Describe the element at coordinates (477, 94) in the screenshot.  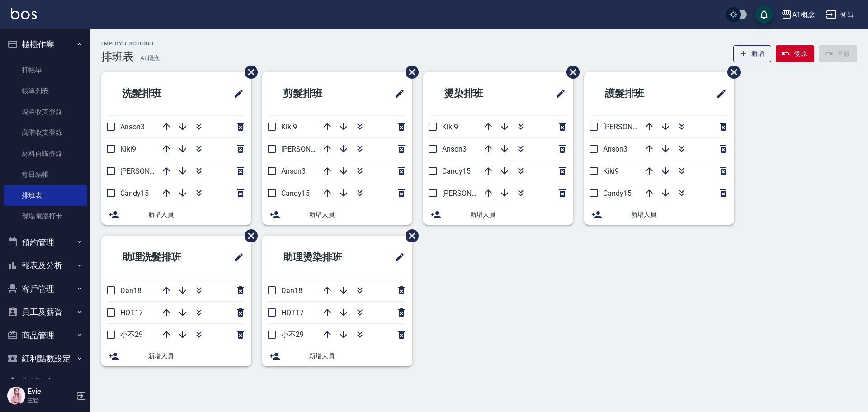
I see `h2: 燙染排班` at that location.